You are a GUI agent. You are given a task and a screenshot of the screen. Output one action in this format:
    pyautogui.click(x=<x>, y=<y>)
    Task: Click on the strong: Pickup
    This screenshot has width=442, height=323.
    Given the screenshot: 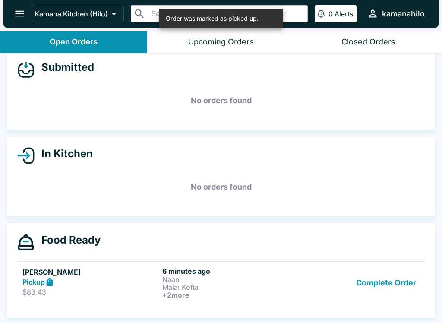 What is the action you would take?
    pyautogui.click(x=34, y=282)
    